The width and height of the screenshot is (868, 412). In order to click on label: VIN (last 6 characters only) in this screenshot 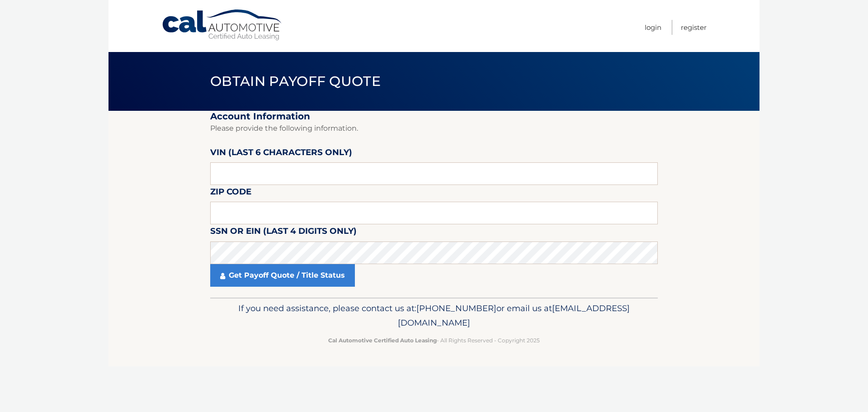, I will do `click(281, 154)`.